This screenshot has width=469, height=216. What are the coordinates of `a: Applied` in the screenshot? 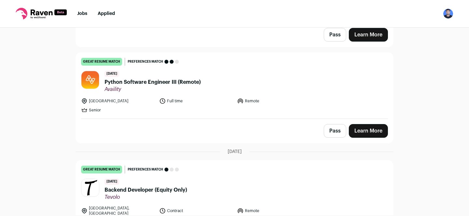 It's located at (106, 14).